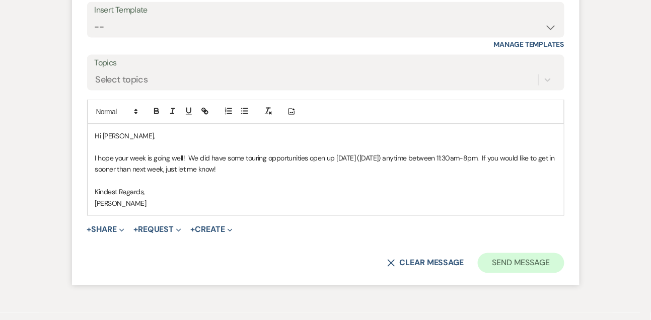 The width and height of the screenshot is (651, 320). Describe the element at coordinates (426, 263) in the screenshot. I see `button: Clear message` at that location.